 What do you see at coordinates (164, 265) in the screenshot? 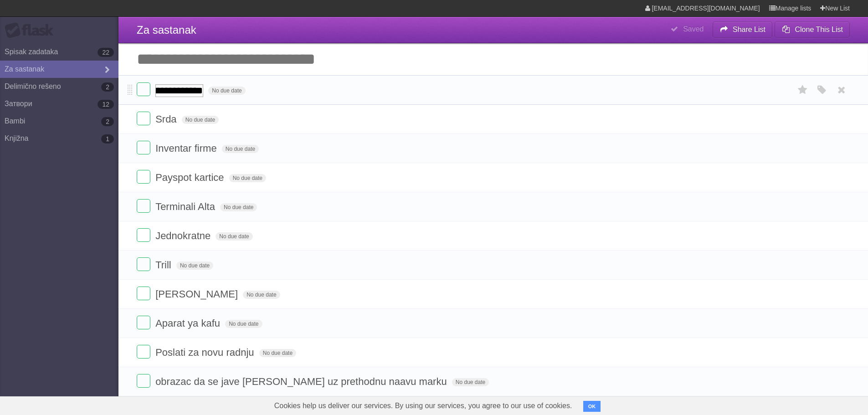
I see `span: Trill` at bounding box center [164, 265].